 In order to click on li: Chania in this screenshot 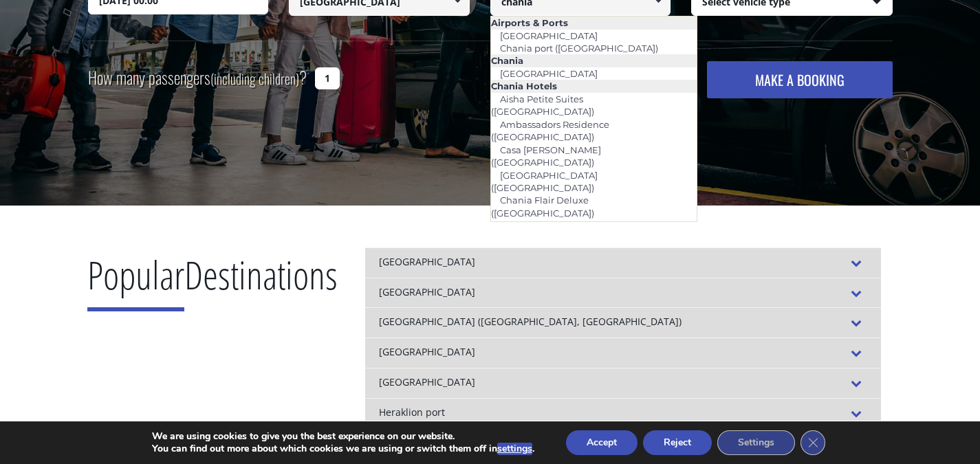, I will do `click(594, 60)`.